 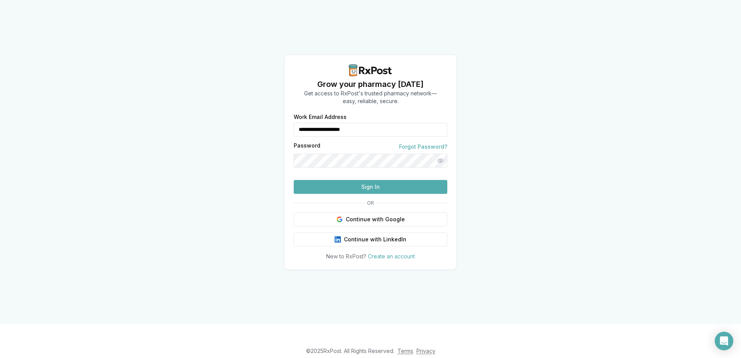 I want to click on div: Open Intercom Messenger, so click(x=724, y=341).